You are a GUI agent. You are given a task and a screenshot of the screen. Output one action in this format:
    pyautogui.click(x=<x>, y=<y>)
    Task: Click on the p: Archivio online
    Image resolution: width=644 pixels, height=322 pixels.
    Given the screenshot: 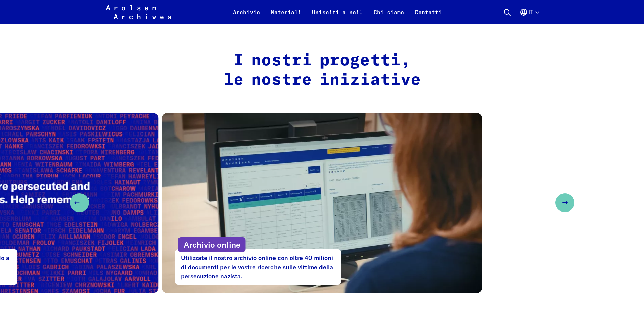 What is the action you would take?
    pyautogui.click(x=212, y=245)
    